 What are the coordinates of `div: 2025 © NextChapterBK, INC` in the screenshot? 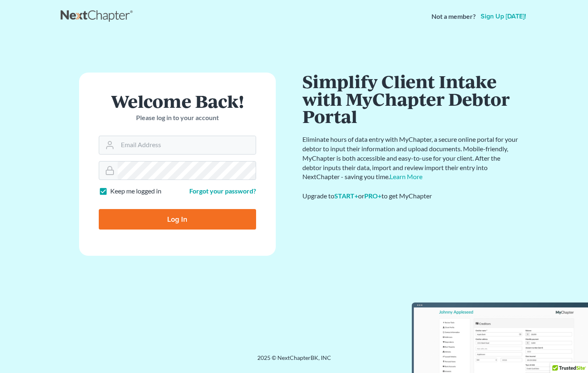 It's located at (294, 361).